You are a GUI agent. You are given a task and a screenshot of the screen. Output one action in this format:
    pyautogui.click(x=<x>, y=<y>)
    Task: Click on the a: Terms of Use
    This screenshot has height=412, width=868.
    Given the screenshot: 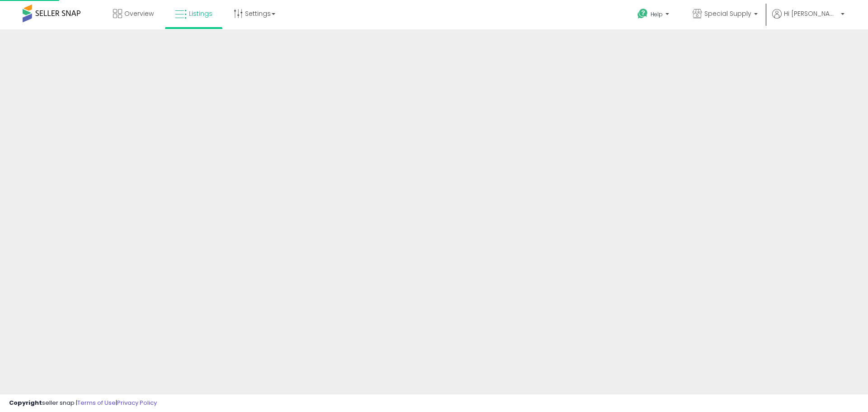 What is the action you would take?
    pyautogui.click(x=96, y=403)
    